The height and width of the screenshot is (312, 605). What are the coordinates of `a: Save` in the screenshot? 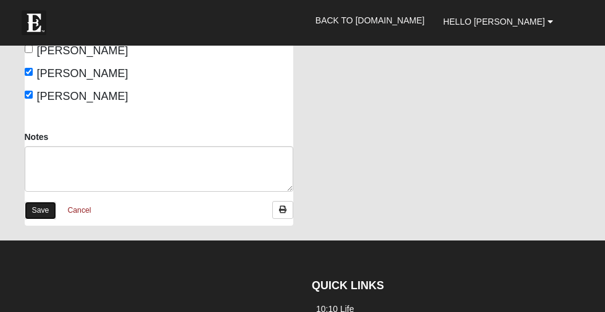 It's located at (41, 210).